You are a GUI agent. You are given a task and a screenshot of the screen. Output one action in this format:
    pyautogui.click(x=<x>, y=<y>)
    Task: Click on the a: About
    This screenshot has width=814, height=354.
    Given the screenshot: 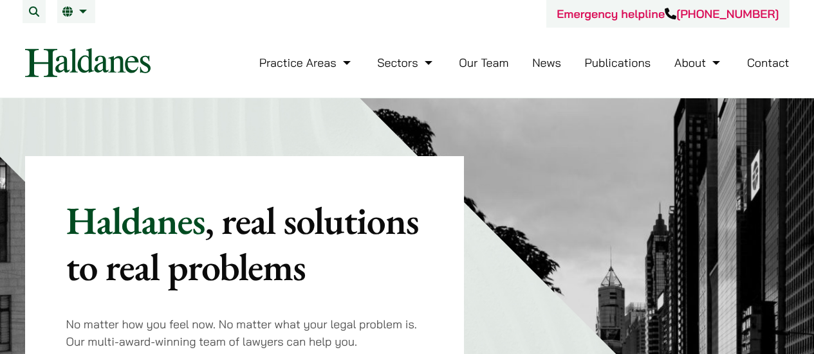 What is the action you would take?
    pyautogui.click(x=699, y=62)
    